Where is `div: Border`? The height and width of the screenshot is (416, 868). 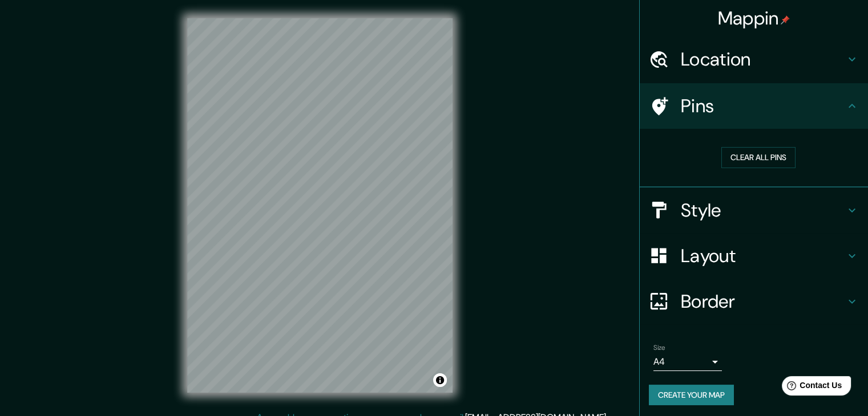 div: Border is located at coordinates (754, 302).